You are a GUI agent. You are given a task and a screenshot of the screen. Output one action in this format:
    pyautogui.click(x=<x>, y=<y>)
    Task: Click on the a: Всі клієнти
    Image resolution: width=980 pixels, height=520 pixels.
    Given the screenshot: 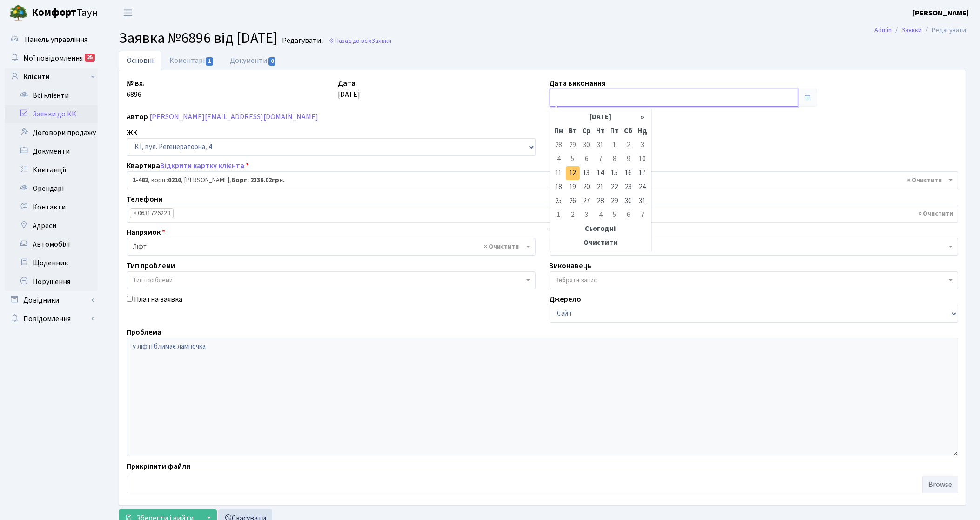 What is the action you would take?
    pyautogui.click(x=51, y=95)
    